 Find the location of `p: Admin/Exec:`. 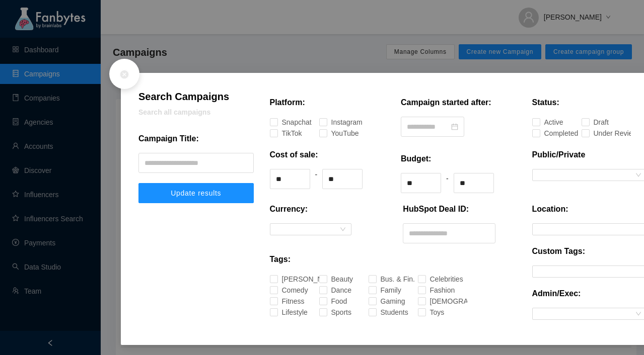

p: Admin/Exec: is located at coordinates (556, 294).